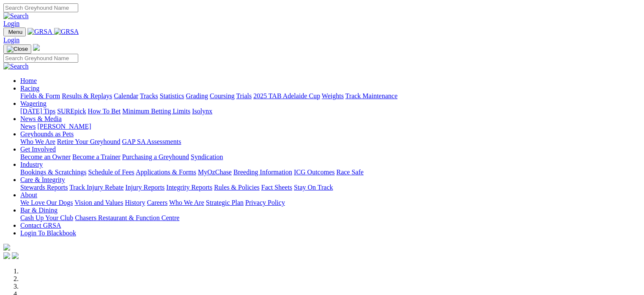 The width and height of the screenshot is (644, 295). I want to click on a: Become a Trainer, so click(97, 156).